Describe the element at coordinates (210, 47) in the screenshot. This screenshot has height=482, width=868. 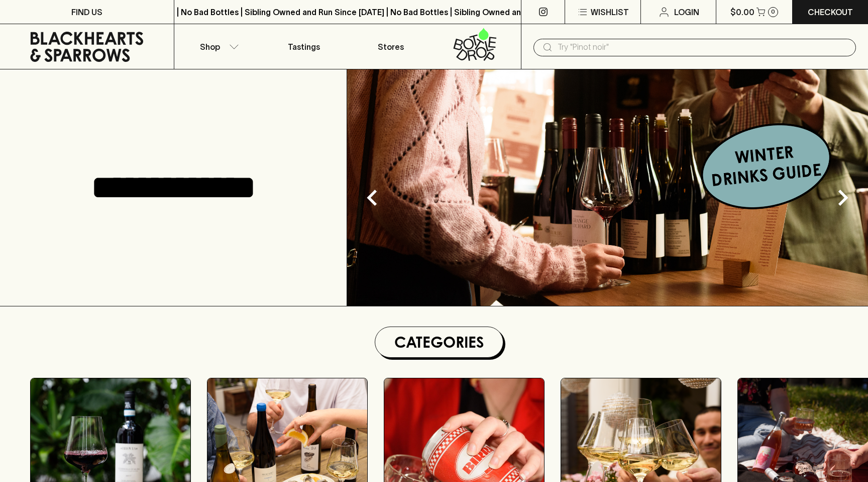
I see `p: Shop` at that location.